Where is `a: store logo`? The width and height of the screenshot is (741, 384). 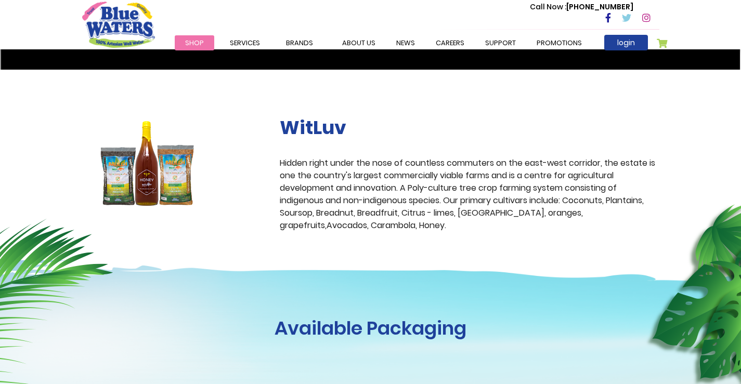
a: store logo is located at coordinates (119, 24).